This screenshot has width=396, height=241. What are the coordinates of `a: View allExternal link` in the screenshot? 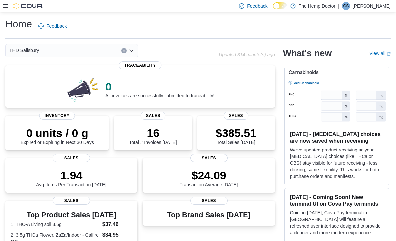 It's located at (380, 53).